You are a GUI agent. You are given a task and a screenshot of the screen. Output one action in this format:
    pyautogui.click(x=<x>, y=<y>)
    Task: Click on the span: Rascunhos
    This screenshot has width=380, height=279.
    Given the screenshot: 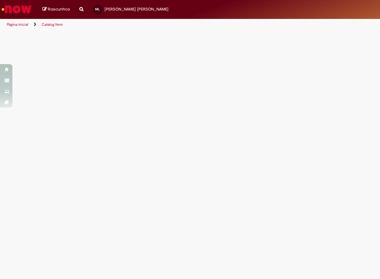 What is the action you would take?
    pyautogui.click(x=59, y=9)
    